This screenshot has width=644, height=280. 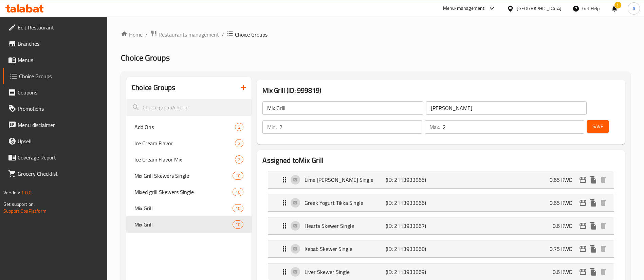 What do you see at coordinates (26, 193) in the screenshot?
I see `span: 1.0.0` at bounding box center [26, 193].